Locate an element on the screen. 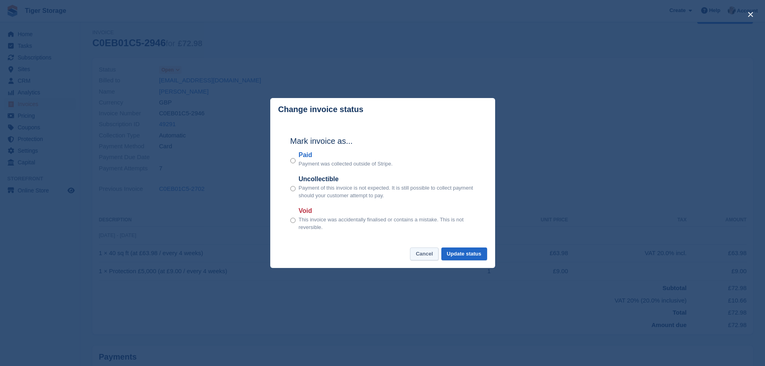  label: Paid is located at coordinates (346, 155).